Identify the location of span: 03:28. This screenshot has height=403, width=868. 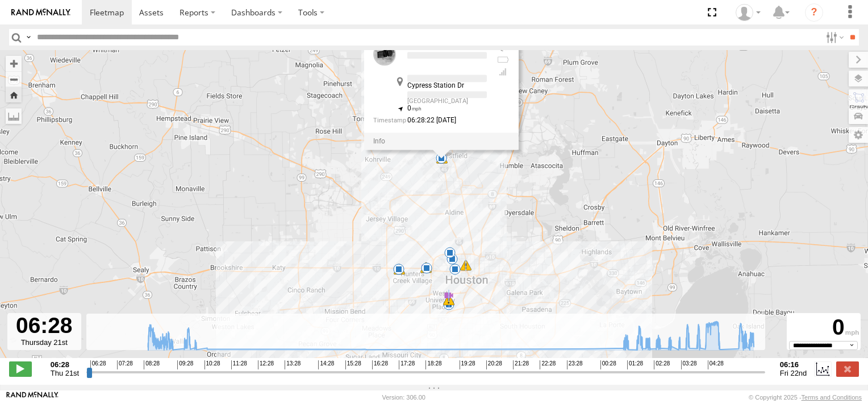
(689, 364).